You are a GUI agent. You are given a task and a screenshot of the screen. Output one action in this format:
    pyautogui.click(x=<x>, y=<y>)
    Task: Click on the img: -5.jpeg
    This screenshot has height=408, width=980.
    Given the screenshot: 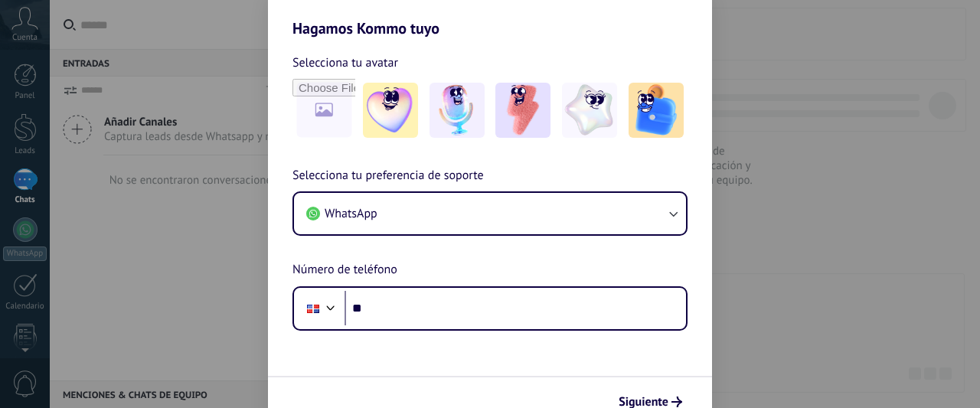 What is the action you would take?
    pyautogui.click(x=656, y=111)
    